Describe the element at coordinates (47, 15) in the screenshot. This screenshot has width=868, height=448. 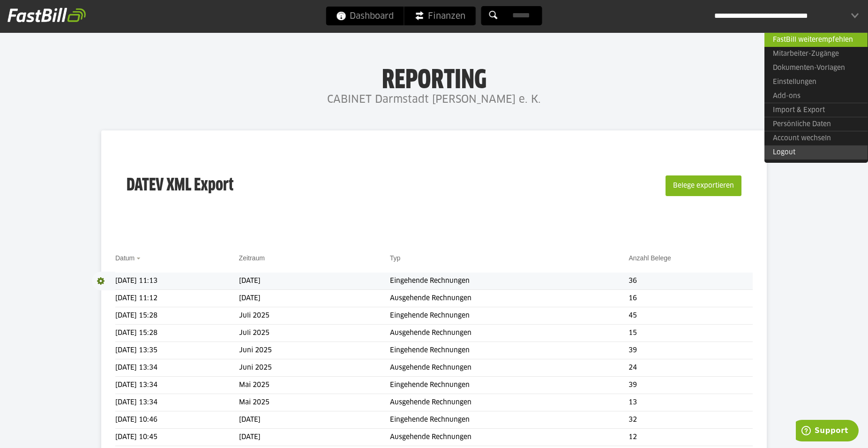
I see `img: fastbill_logo_white.png` at that location.